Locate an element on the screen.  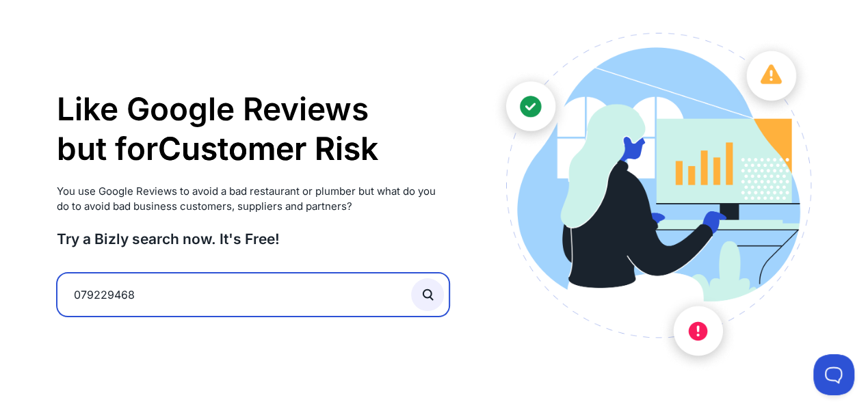
li: Customer Risk is located at coordinates (268, 149).